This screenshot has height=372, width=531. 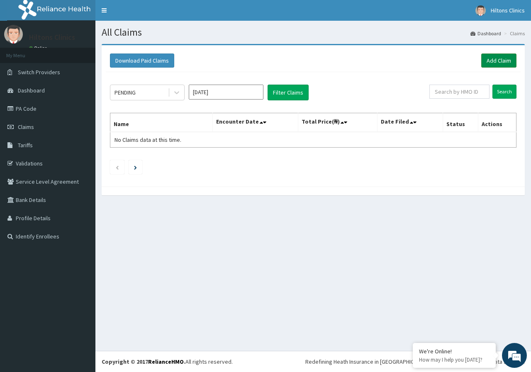 I want to click on p: Hiltons Clinics, so click(x=52, y=37).